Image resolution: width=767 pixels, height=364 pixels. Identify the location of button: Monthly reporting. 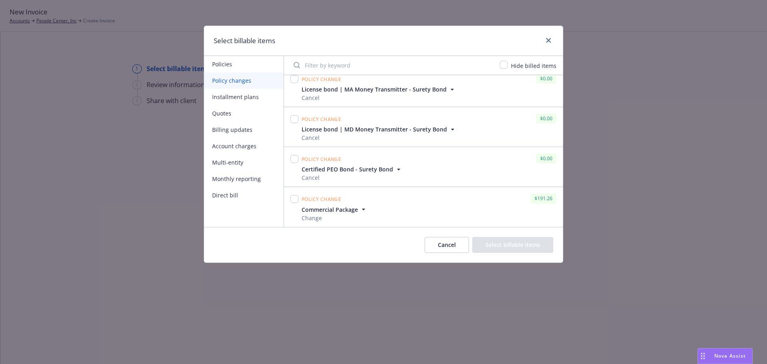
(244, 179).